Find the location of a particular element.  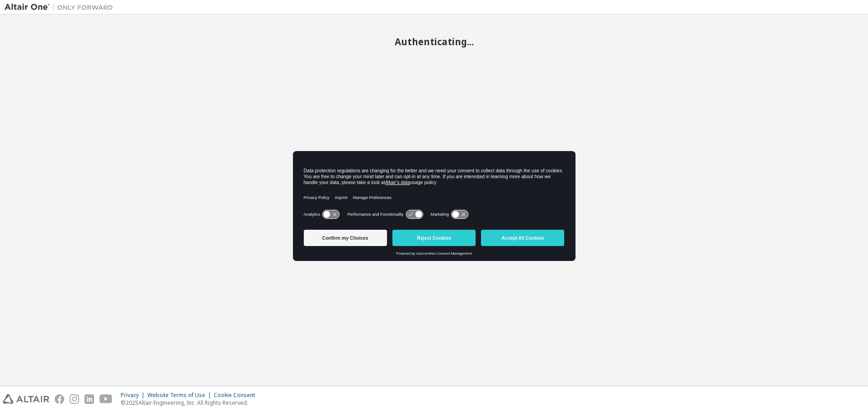

p: © 2025 Altair Engineering, Inc. All Rights Reserved. is located at coordinates (190, 402).